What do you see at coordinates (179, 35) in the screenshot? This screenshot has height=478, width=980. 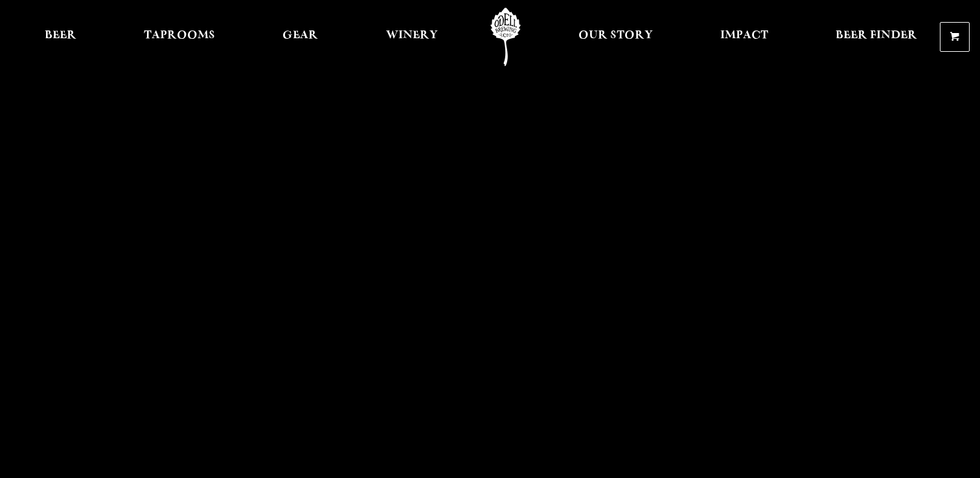 I see `span: Taprooms` at bounding box center [179, 35].